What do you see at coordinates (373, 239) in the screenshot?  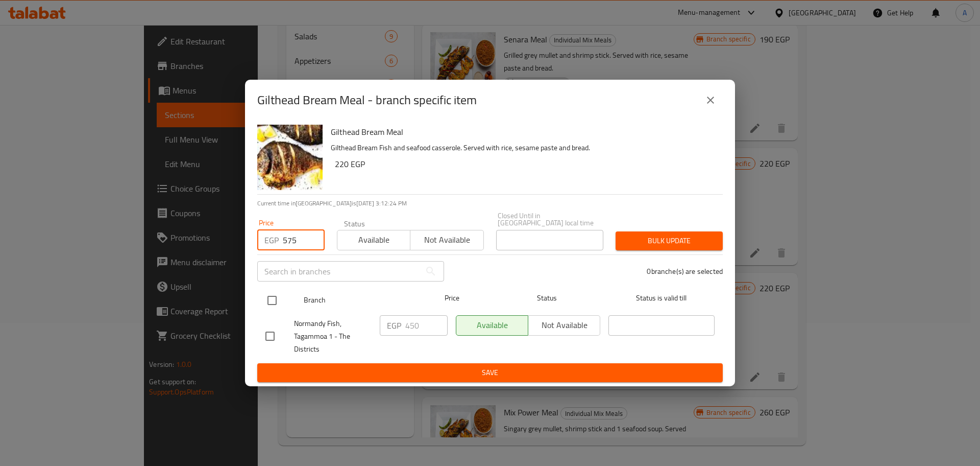 I see `span: Available` at bounding box center [373, 239].